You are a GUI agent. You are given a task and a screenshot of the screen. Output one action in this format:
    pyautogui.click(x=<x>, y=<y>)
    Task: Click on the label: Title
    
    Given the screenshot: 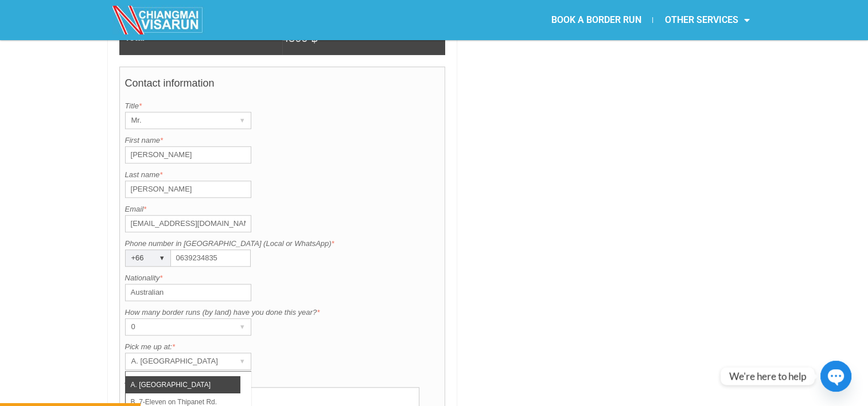 What is the action you would take?
    pyautogui.click(x=282, y=106)
    